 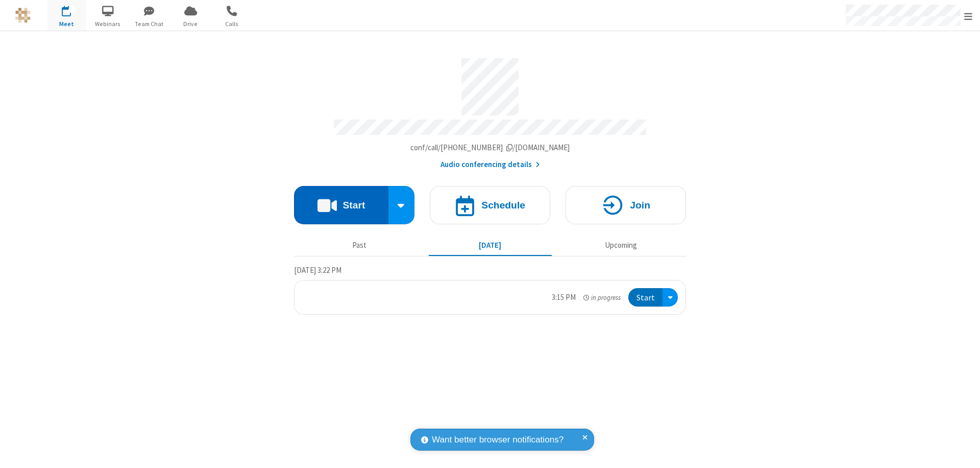 I want to click on span: Team Chat, so click(x=149, y=24).